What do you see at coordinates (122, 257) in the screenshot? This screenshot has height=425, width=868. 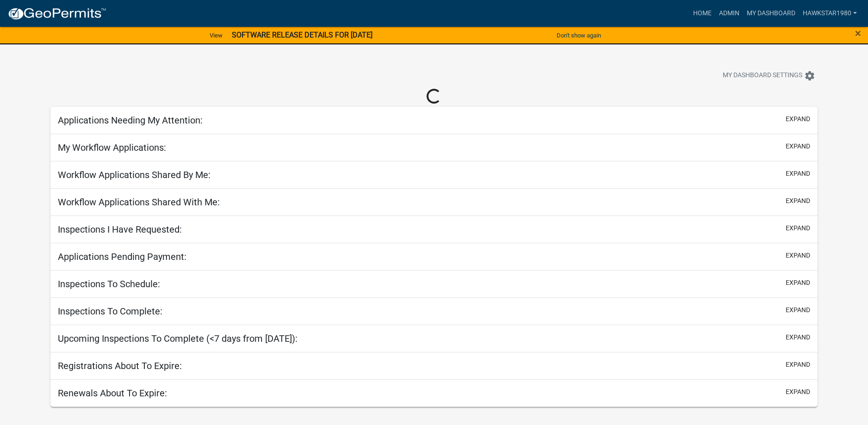 I see `h5: Applications Pending Payment:` at bounding box center [122, 257].